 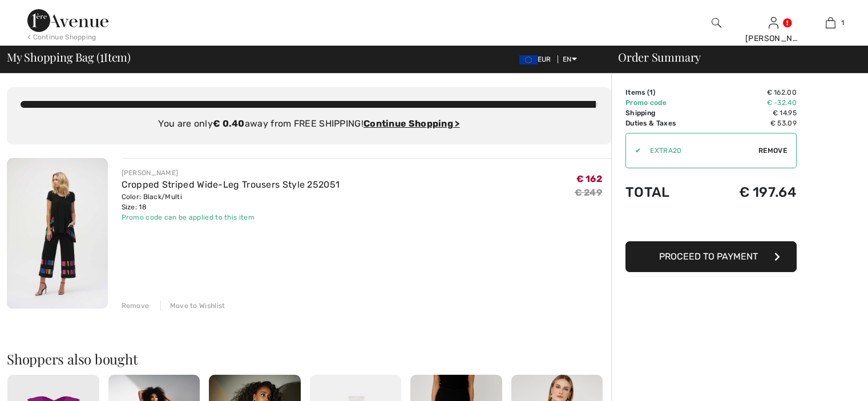 What do you see at coordinates (229, 123) in the screenshot?
I see `strong: € 0.40` at bounding box center [229, 123].